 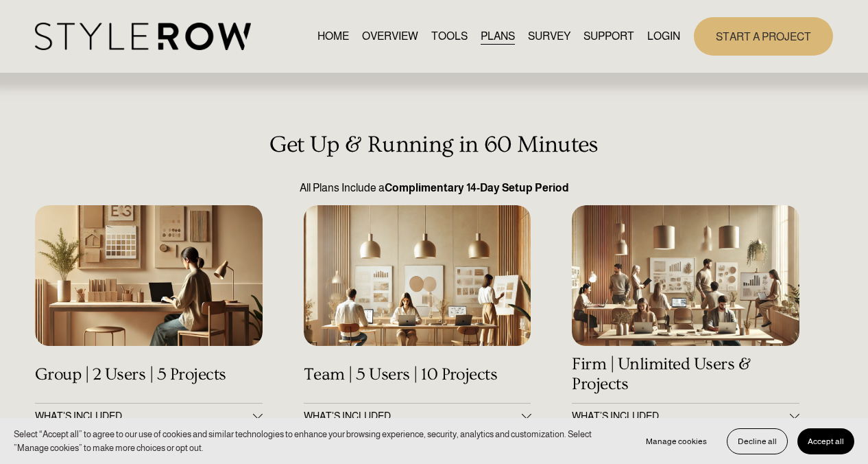 I want to click on strong: Complimentary 14-Day Setup Period, so click(x=477, y=187).